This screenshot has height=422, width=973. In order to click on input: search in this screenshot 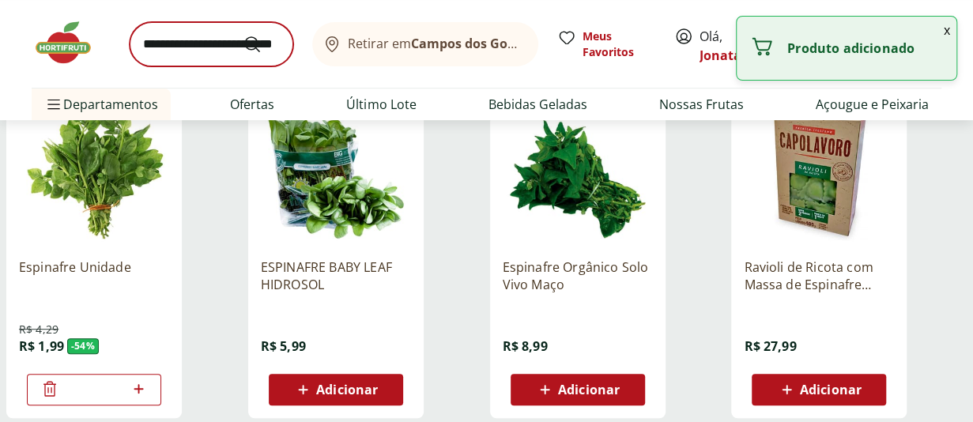, I will do `click(211, 44)`.